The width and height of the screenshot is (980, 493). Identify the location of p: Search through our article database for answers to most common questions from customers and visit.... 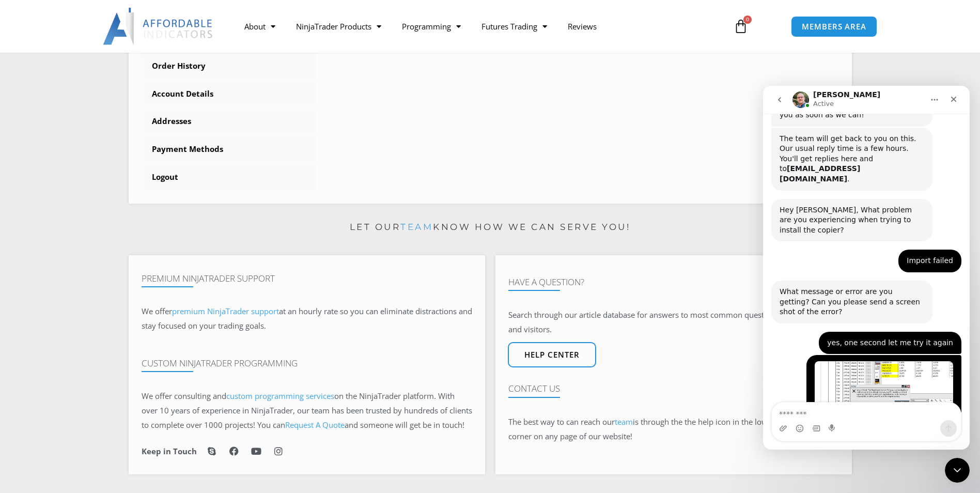
(674, 323).